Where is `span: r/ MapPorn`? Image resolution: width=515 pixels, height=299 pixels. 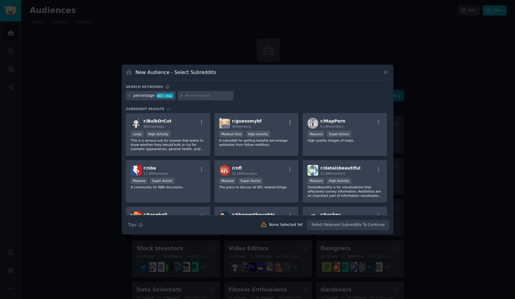
span: r/ MapPorn is located at coordinates (333, 121).